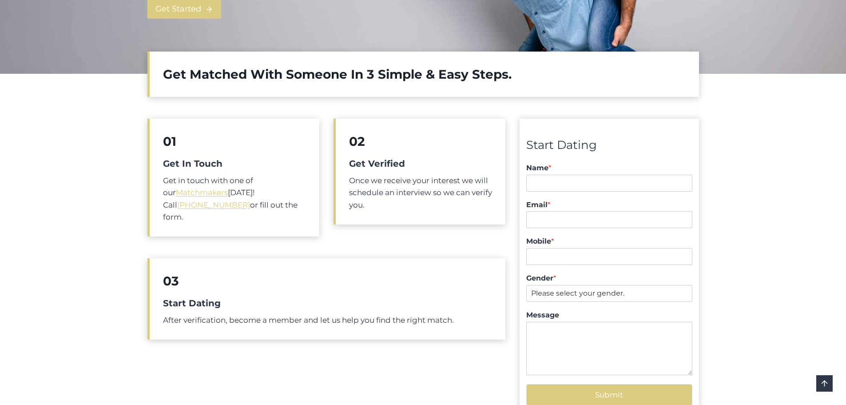 The image size is (846, 405). Describe the element at coordinates (202, 192) in the screenshot. I see `a: Matchmakers` at that location.